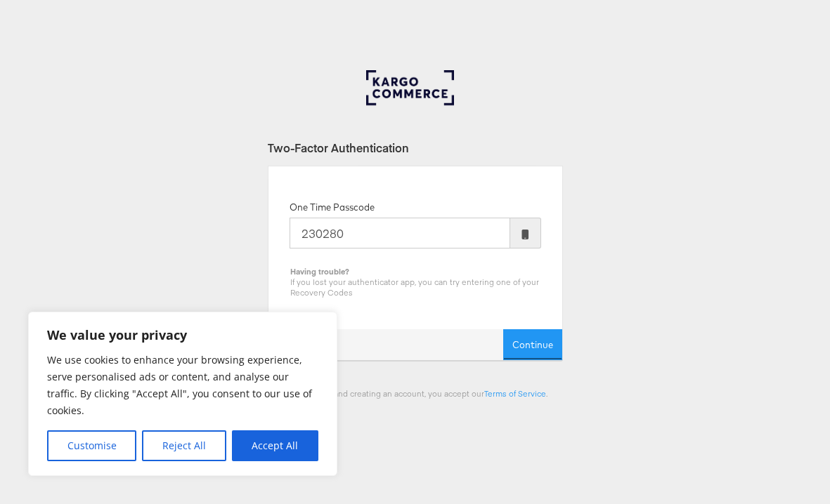  What do you see at coordinates (183, 445) in the screenshot?
I see `button: Reject All` at bounding box center [183, 445].